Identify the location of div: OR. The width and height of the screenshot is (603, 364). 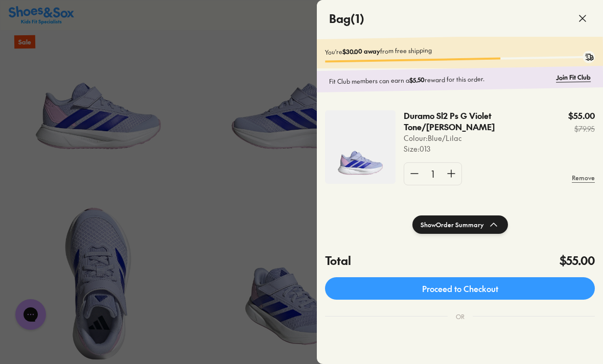
(460, 317).